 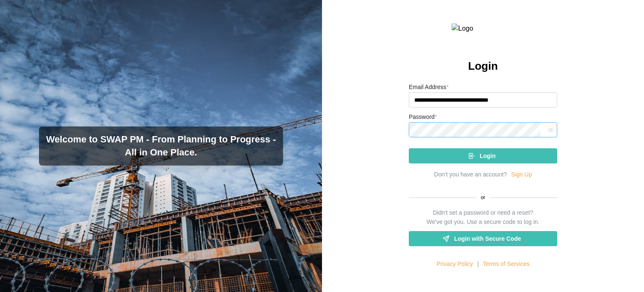 I want to click on label: Email Address, so click(x=429, y=87).